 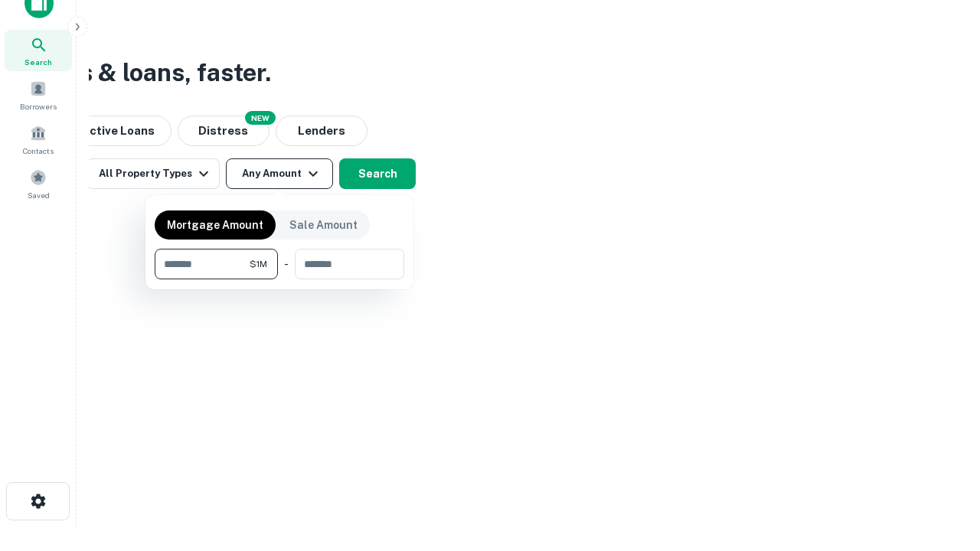 What do you see at coordinates (215, 225) in the screenshot?
I see `p: Mortgage Amount` at bounding box center [215, 225].